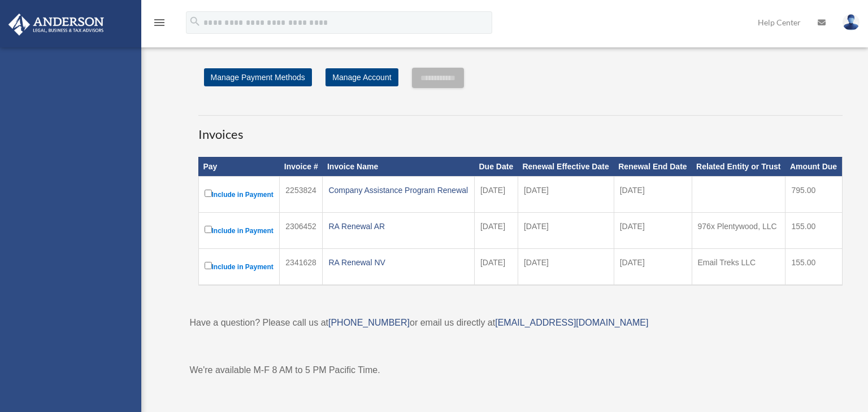  What do you see at coordinates (399, 166) in the screenshot?
I see `th: Invoice Name` at bounding box center [399, 166].